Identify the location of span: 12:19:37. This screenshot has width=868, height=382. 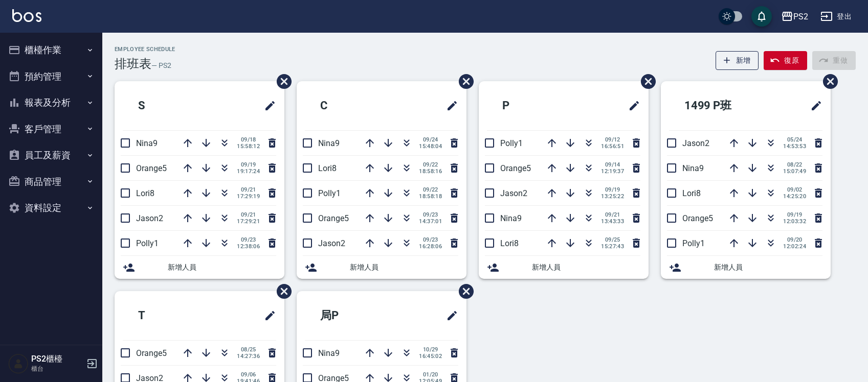
(612, 171).